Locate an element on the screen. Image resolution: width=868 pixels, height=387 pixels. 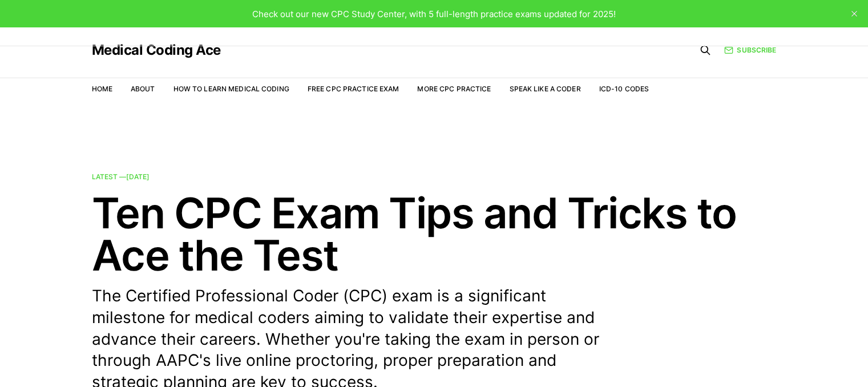
button: close is located at coordinates (854, 14).